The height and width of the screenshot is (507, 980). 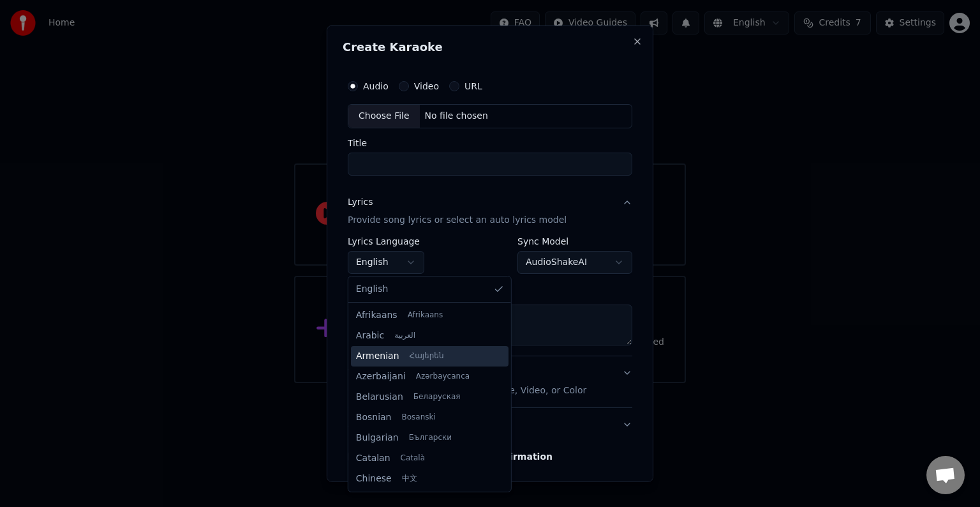 I want to click on span: Azerbaijani, so click(x=381, y=377).